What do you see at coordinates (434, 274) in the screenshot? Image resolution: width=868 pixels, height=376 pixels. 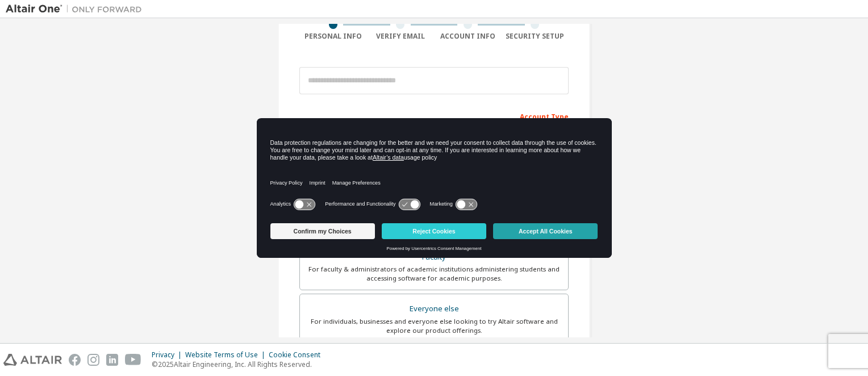 I see `div: For faculty & administrators of academic institutions administering students and accessing softwa...` at bounding box center [434, 274].